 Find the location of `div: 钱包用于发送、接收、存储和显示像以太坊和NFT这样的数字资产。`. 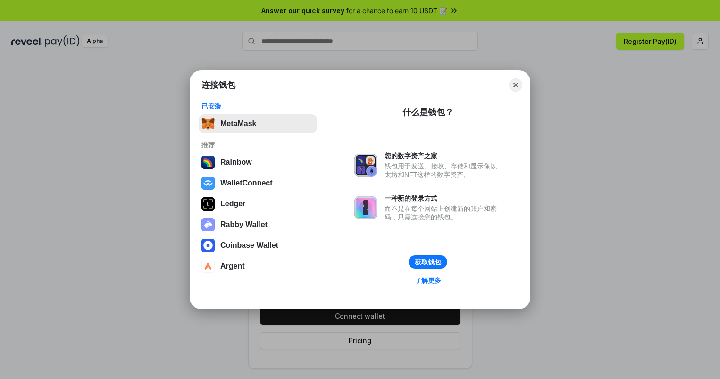

div: 钱包用于发送、接收、存储和显示像以太坊和NFT这样的数字资产。 is located at coordinates (443, 170).